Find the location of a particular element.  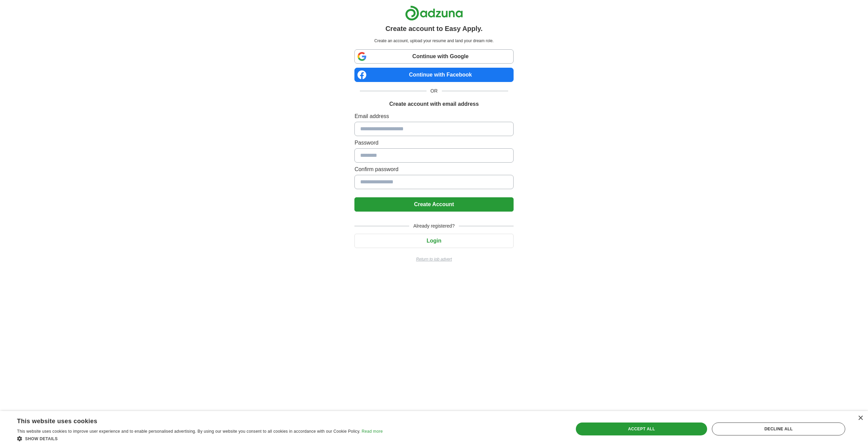

a: Login is located at coordinates (433, 240).